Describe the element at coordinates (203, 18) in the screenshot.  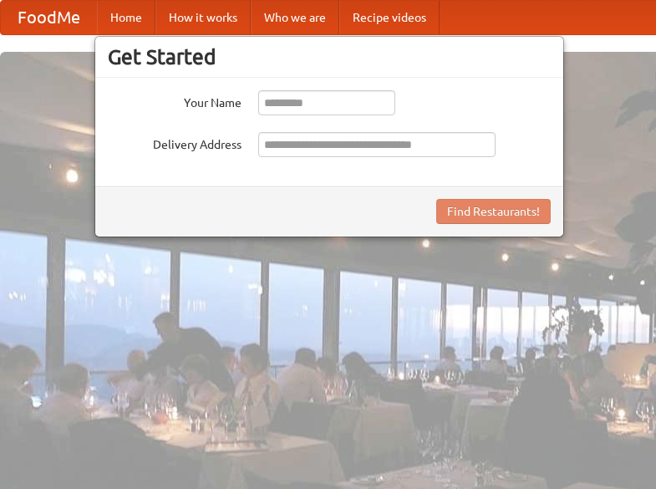
I see `a: How it works` at that location.